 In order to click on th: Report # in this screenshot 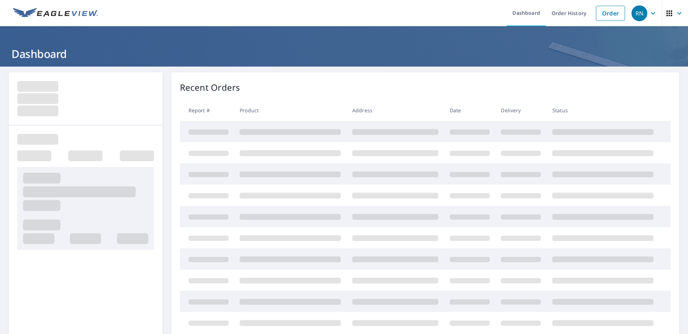, I will do `click(207, 110)`.